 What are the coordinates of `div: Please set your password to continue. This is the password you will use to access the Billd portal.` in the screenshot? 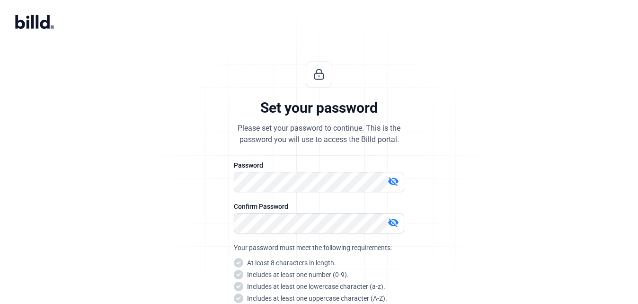 It's located at (319, 134).